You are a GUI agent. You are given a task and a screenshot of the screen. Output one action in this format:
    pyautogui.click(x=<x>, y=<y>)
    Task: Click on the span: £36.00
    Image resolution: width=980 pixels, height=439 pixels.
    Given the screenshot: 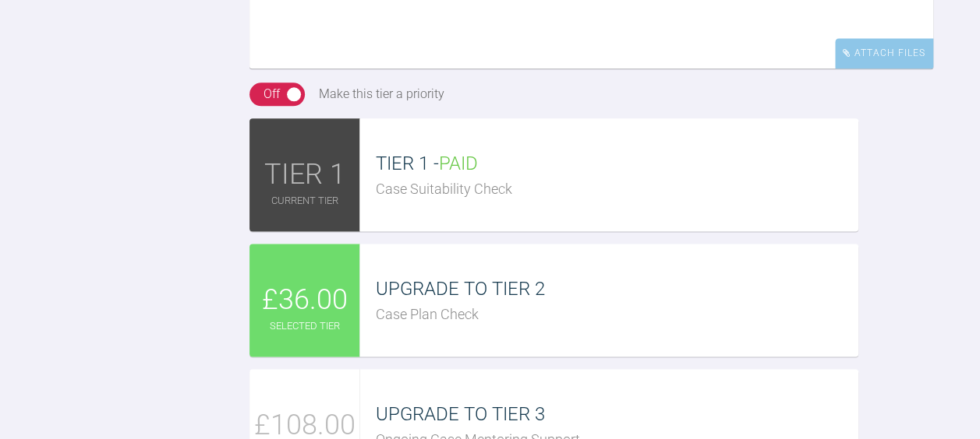 What is the action you would take?
    pyautogui.click(x=305, y=301)
    